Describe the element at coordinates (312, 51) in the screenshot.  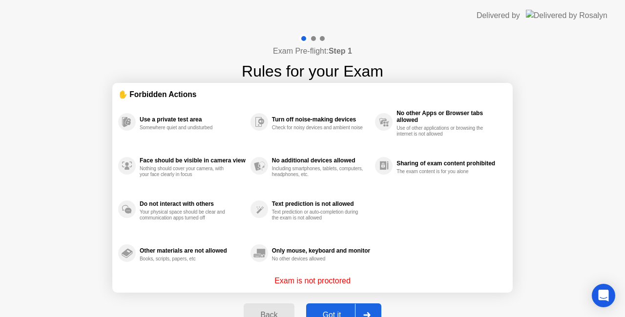
I see `h4: Exam Pre-flight:` at that location.